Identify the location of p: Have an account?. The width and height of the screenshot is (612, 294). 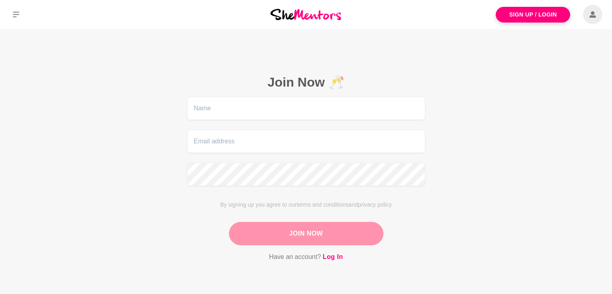
(306, 257).